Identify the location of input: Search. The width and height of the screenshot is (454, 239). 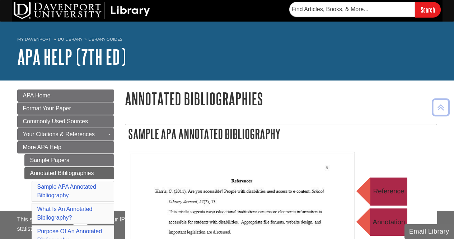
(428, 9).